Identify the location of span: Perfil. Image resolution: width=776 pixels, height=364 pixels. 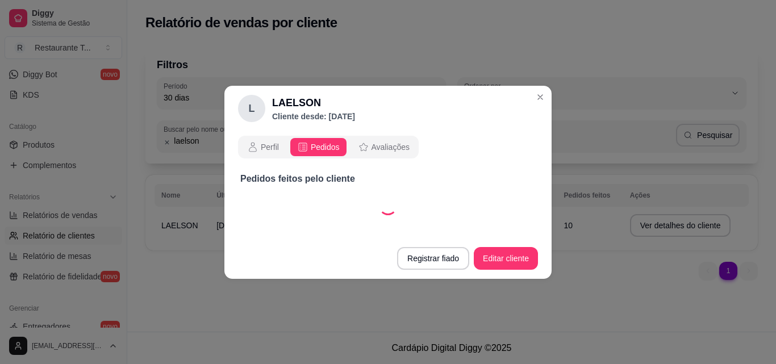
(270, 147).